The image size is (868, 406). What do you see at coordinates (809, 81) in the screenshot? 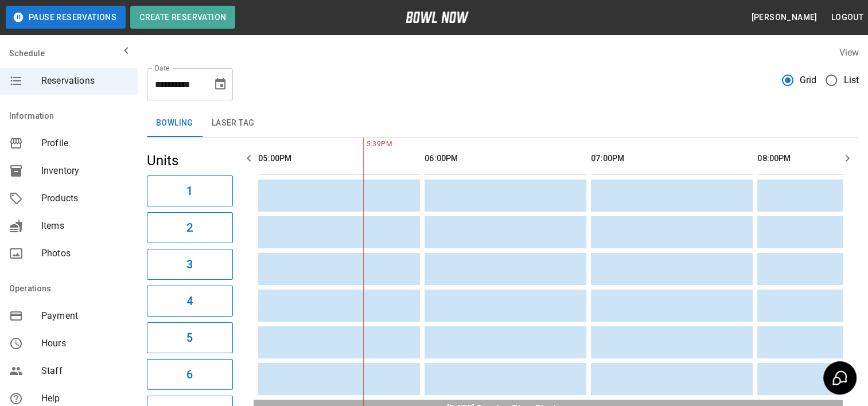
I see `span: Grid` at bounding box center [809, 81].